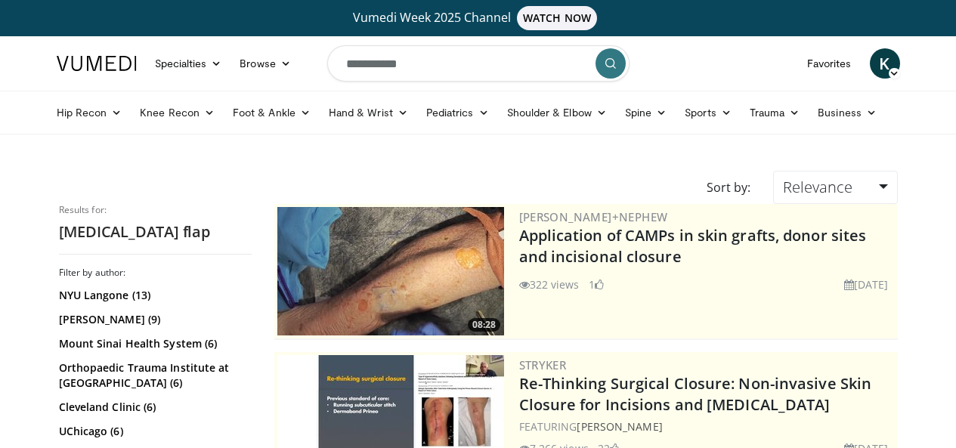  Describe the element at coordinates (153, 295) in the screenshot. I see `a: NYU Langone (13)` at that location.